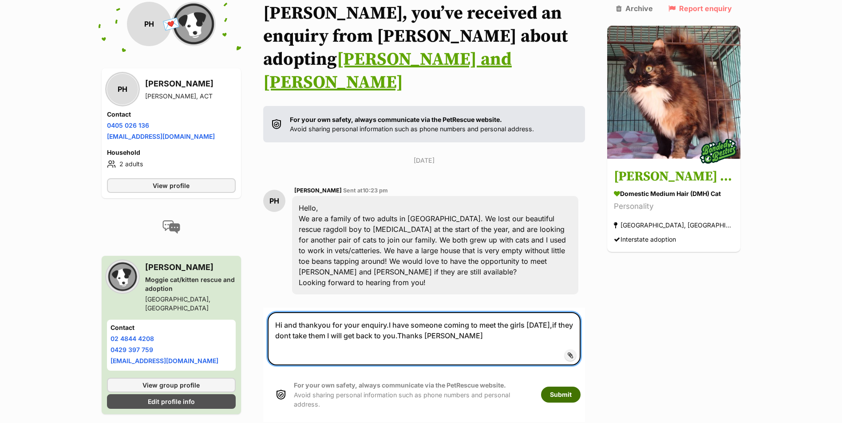 The image size is (842, 423). I want to click on span: View profile, so click(171, 185).